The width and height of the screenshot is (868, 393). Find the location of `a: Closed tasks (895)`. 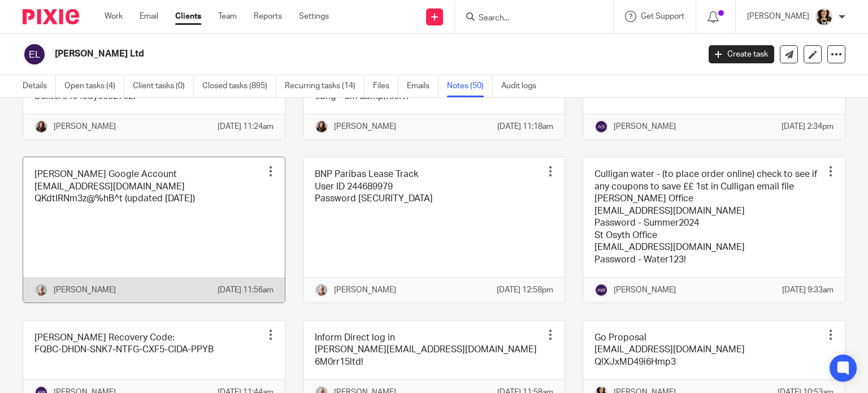

a: Closed tasks (895) is located at coordinates (239, 86).